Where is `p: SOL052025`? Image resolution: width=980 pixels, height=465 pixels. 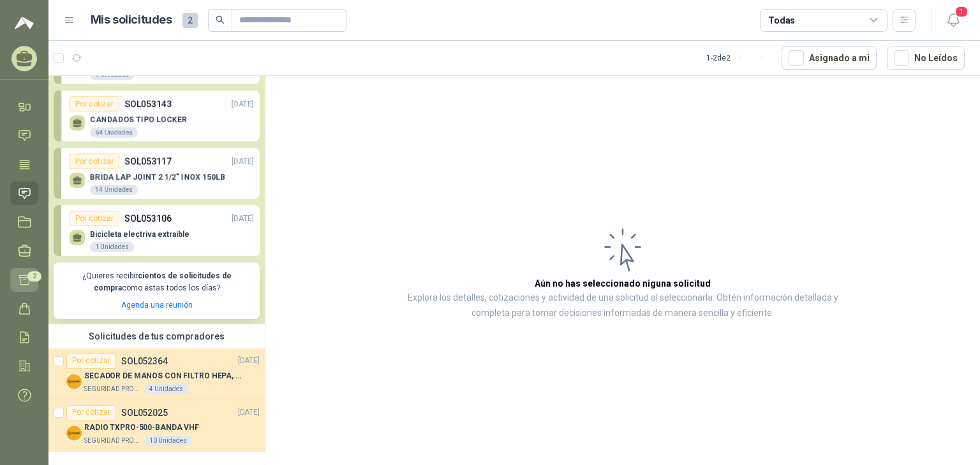
p: SOL052025 is located at coordinates (144, 413).